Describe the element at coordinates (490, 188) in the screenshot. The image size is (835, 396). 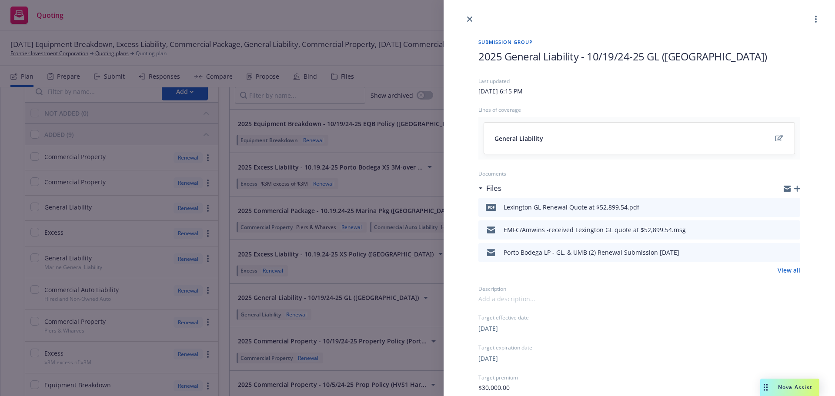
I see `div: Files` at that location.